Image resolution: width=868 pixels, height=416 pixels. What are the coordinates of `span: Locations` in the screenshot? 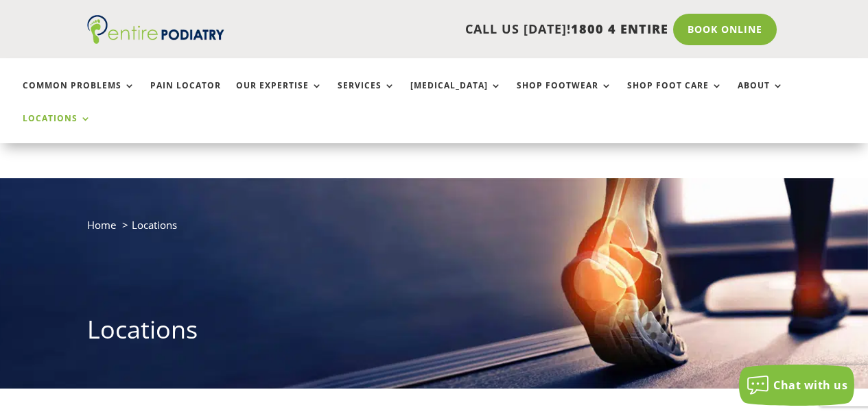 It's located at (154, 225).